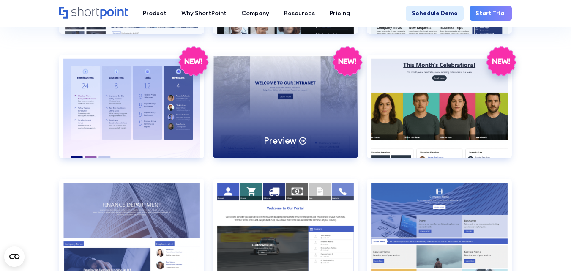  What do you see at coordinates (255, 13) in the screenshot?
I see `a: Company` at bounding box center [255, 13].